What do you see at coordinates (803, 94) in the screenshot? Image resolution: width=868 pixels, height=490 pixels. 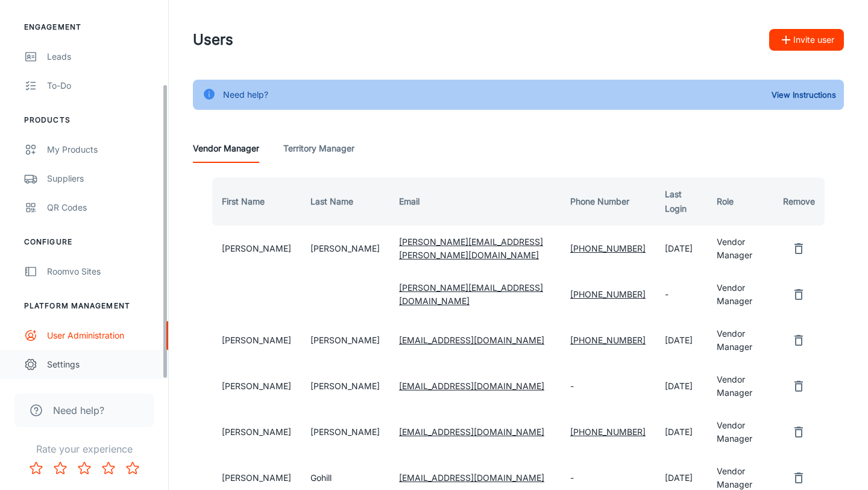 I see `button: View Instructions` at bounding box center [803, 94].